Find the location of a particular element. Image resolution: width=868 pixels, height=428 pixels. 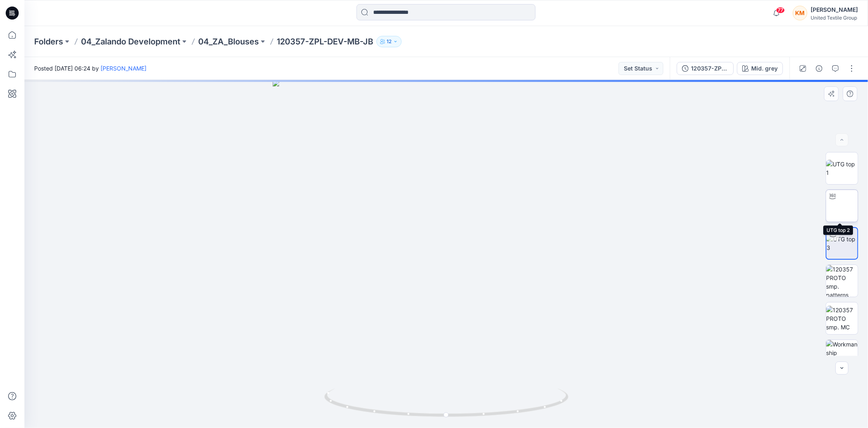

a: 04_Zalando Development is located at coordinates (131, 42).